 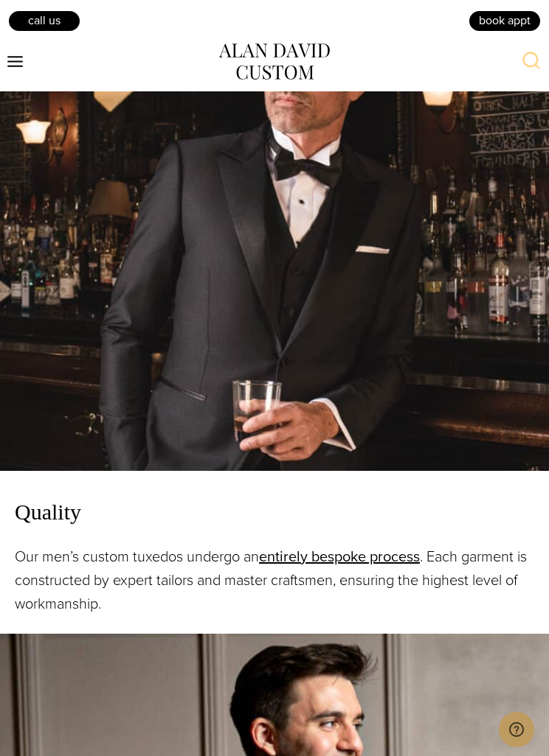 What do you see at coordinates (531, 62) in the screenshot?
I see `button: View Search Form` at bounding box center [531, 62].